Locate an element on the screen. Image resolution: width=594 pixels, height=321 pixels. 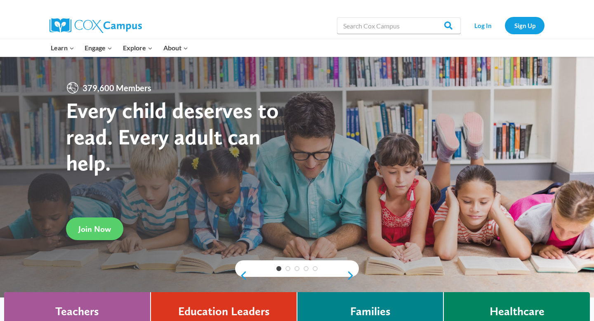
h4: Families is located at coordinates (370, 311).